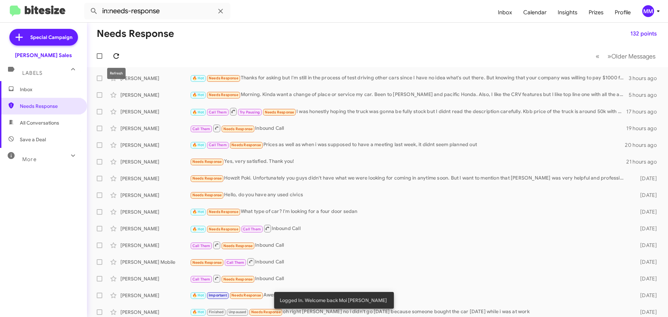  What do you see at coordinates (250, 112) in the screenshot?
I see `span: Try Pausing` at bounding box center [250, 112].